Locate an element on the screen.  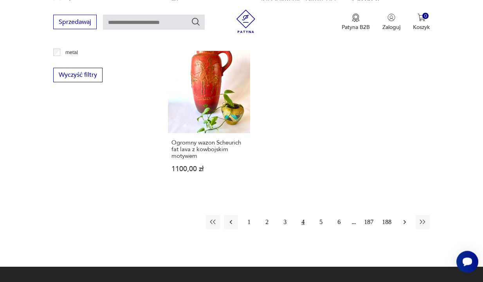
button: 1 is located at coordinates (249, 222).